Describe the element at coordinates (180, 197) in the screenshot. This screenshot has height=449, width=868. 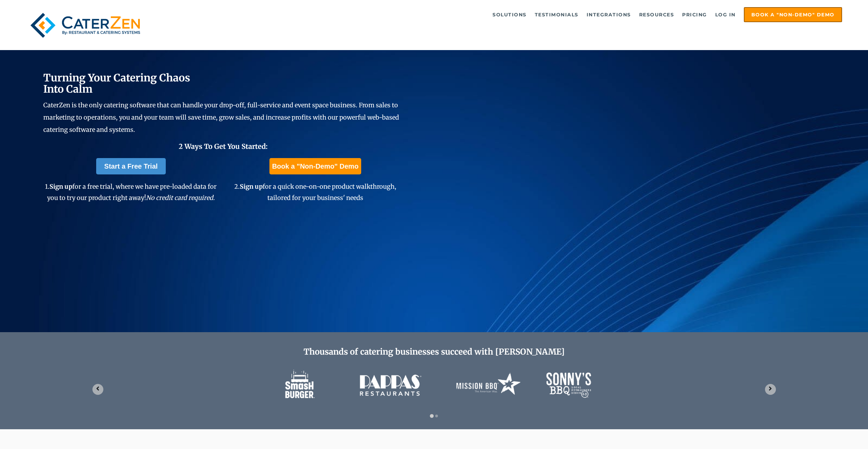
I see `em: No credit card required.` at that location.